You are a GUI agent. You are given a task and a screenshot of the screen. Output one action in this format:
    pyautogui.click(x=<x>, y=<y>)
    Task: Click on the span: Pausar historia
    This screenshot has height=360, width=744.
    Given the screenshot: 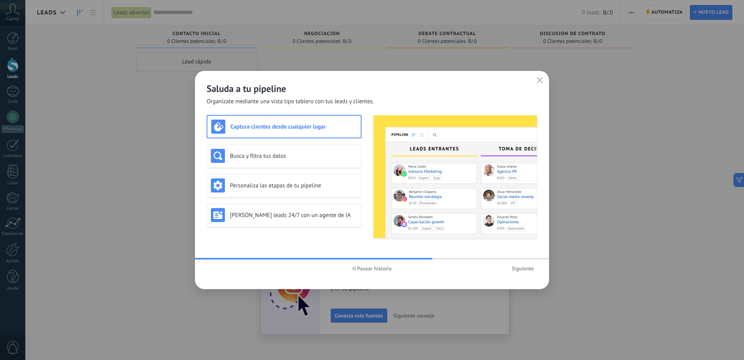 What is the action you would take?
    pyautogui.click(x=374, y=268)
    